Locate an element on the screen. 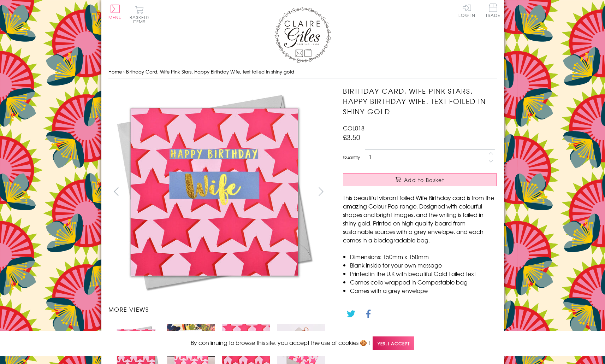 The width and height of the screenshot is (605, 364). button: prev is located at coordinates (116, 191).